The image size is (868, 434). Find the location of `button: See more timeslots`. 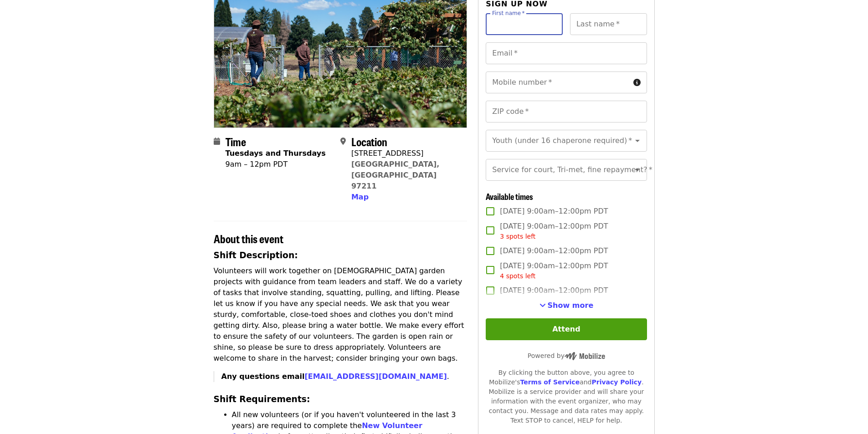

button: See more timeslots is located at coordinates (566, 305).